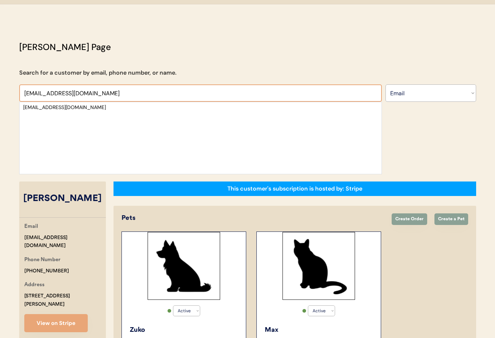 Image resolution: width=495 pixels, height=338 pixels. I want to click on button: View on Stripe, so click(56, 324).